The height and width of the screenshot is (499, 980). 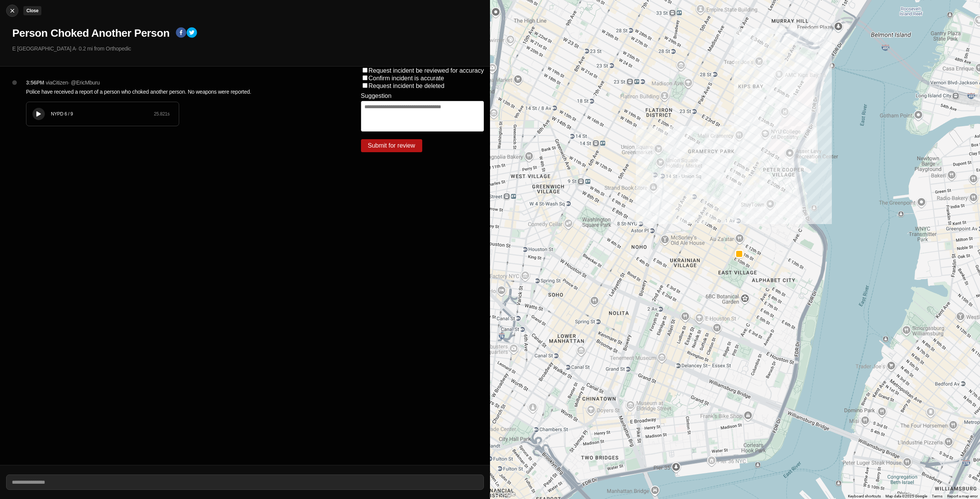 What do you see at coordinates (91, 34) in the screenshot?
I see `h1: Person Choked Another Person` at bounding box center [91, 34].